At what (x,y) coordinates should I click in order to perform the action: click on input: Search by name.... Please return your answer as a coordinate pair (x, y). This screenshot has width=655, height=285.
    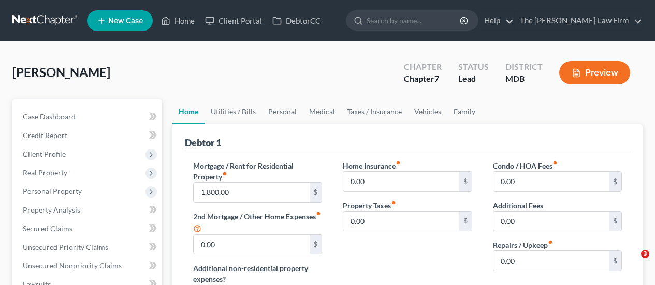
    Looking at the image, I should click on (413, 20).